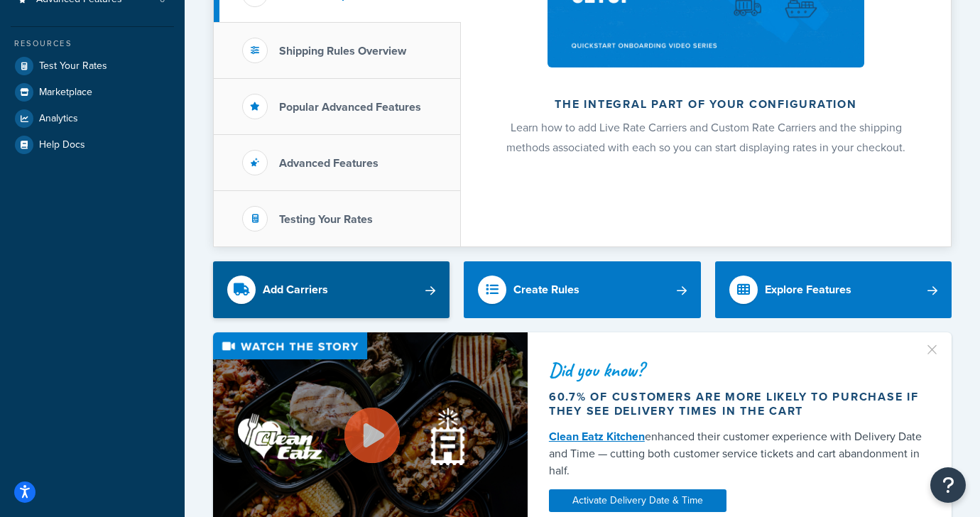 The height and width of the screenshot is (517, 980). I want to click on a: Analytics, so click(92, 119).